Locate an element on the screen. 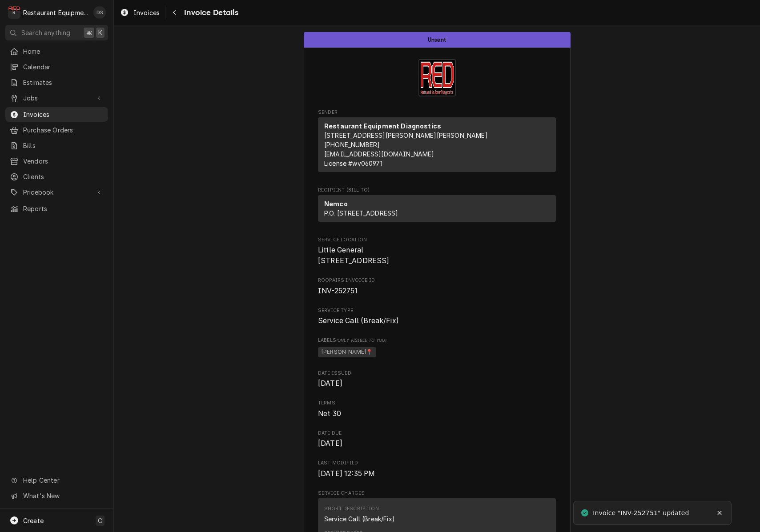 The image size is (760, 532). span: Service Charges is located at coordinates (437, 494).